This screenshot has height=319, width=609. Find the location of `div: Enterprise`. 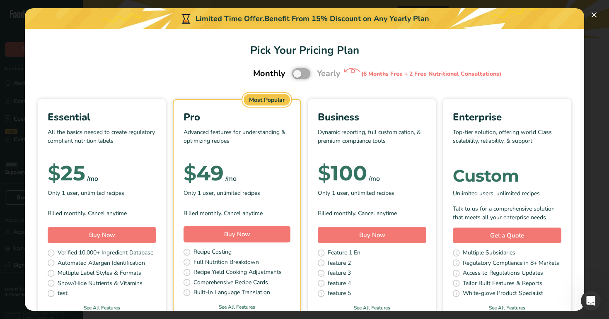

div: Enterprise is located at coordinates (507, 117).